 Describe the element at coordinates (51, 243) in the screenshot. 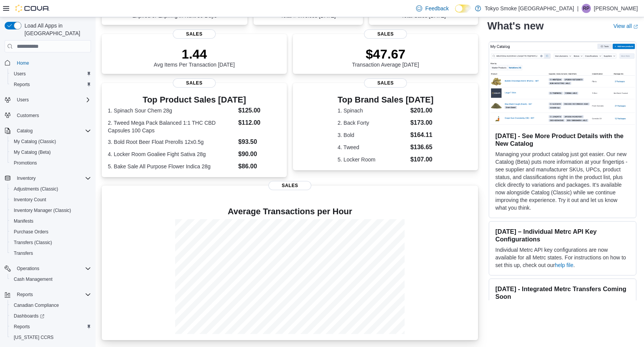

I see `span: Transfers (Classic)` at that location.